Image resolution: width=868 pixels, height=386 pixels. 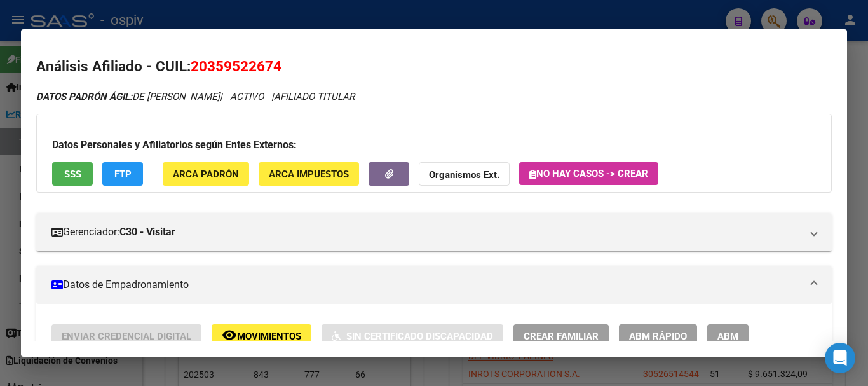 What do you see at coordinates (206, 174) in the screenshot?
I see `span: ARCA Padrón` at bounding box center [206, 174].